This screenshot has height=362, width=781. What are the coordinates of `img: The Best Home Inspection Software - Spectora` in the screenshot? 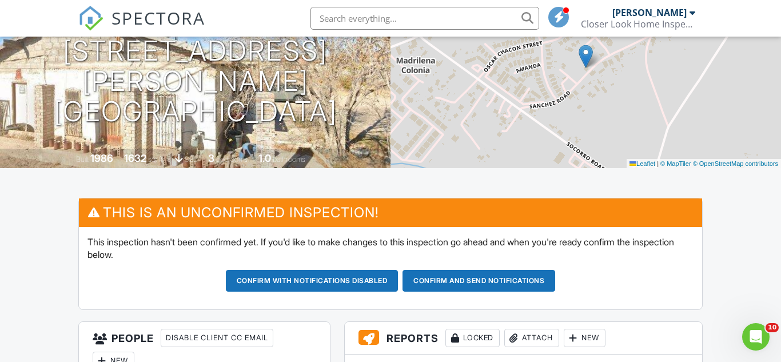 It's located at (91, 18).